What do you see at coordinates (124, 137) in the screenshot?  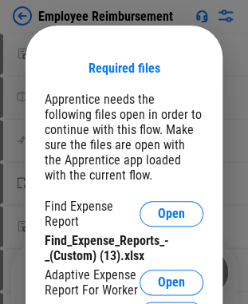 I see `div: Apprentice needs the following files open in order to continue with this flow. Make sure the file...` at bounding box center [124, 137].